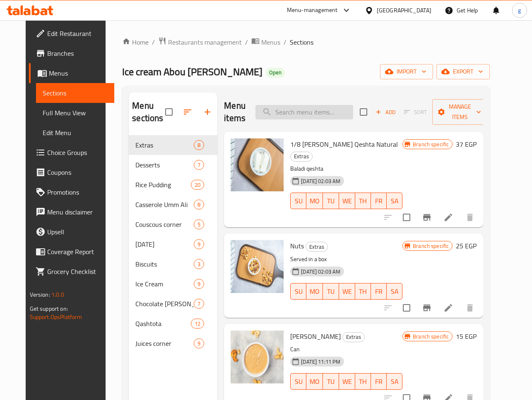 This screenshot has width=532, height=400. I want to click on a: Full Menu View, so click(75, 113).